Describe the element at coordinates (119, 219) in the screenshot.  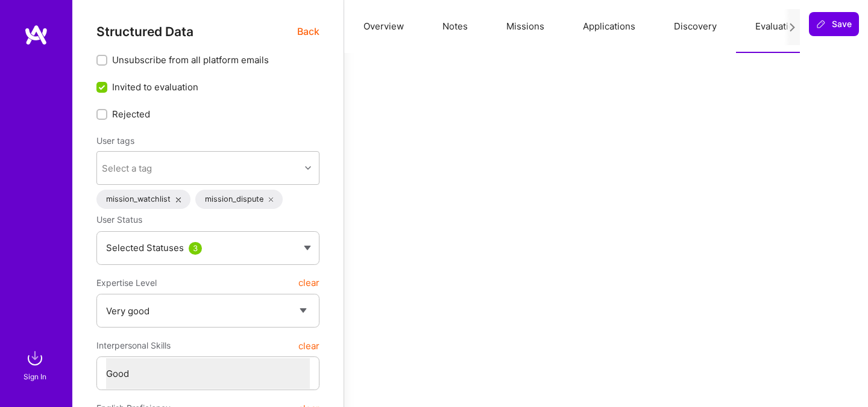
I see `span: User Status` at that location.